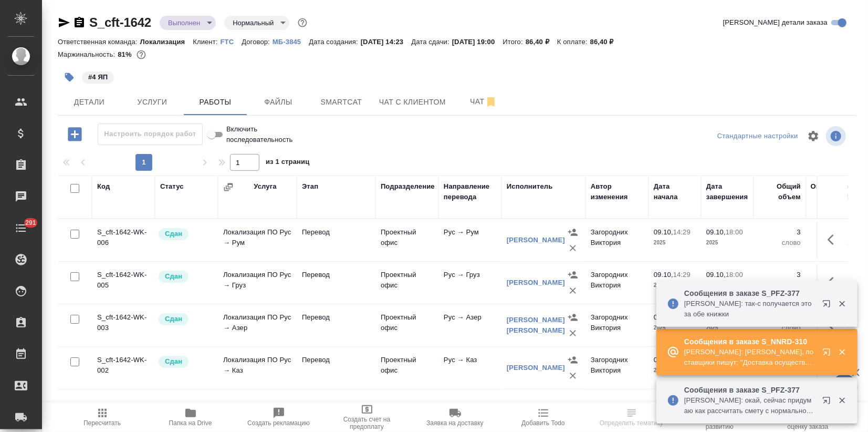 Image resolution: width=868 pixels, height=432 pixels. What do you see at coordinates (456, 418) in the screenshot?
I see `button: Заявка на доставку` at bounding box center [456, 418].